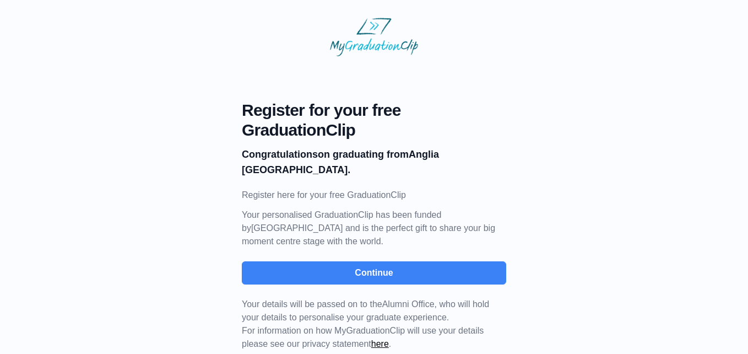 Image resolution: width=748 pixels, height=354 pixels. Describe the element at coordinates (408, 304) in the screenshot. I see `span: Alumni Office` at that location.